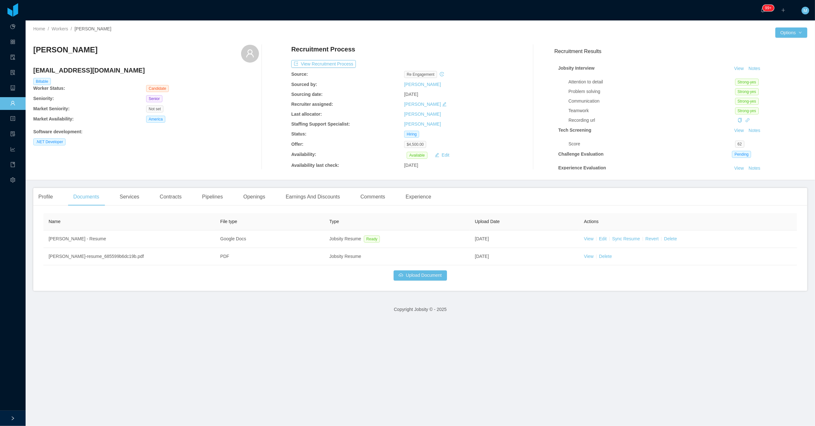  I want to click on b: Recruiter assigned:, so click(312, 104).